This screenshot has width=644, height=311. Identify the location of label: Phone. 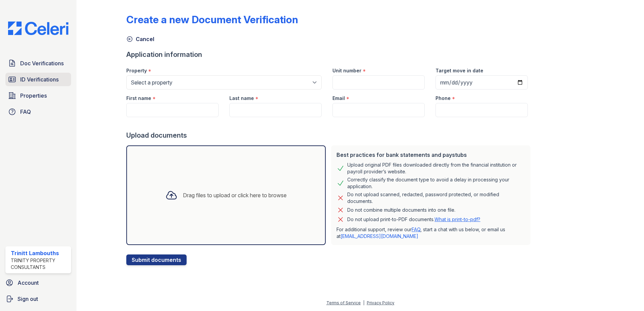
(443, 98).